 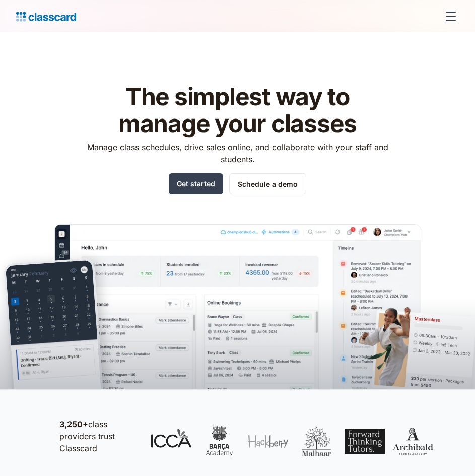 What do you see at coordinates (73, 424) in the screenshot?
I see `strong: 3,250+` at bounding box center [73, 424].